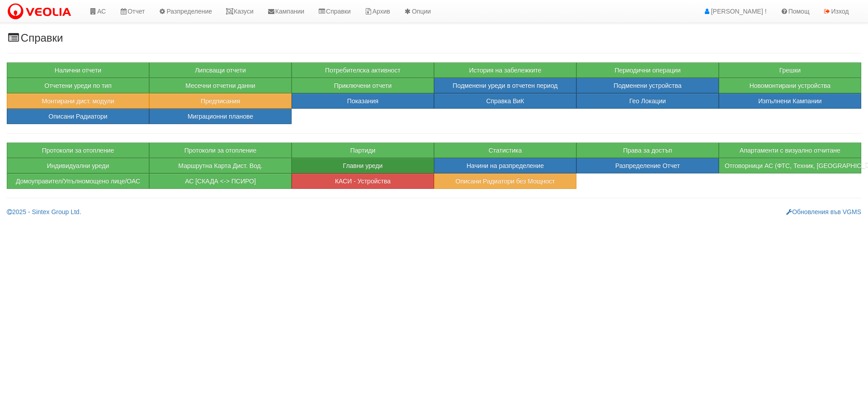 The width and height of the screenshot is (868, 416). I want to click on button: Права за достъп, so click(647, 150).